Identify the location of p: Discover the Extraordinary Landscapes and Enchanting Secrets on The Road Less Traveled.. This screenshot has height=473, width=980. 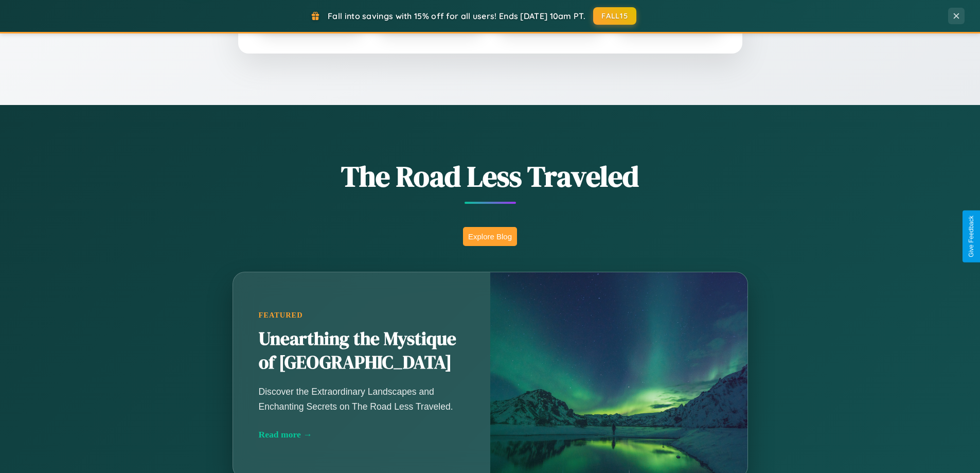
(362, 399).